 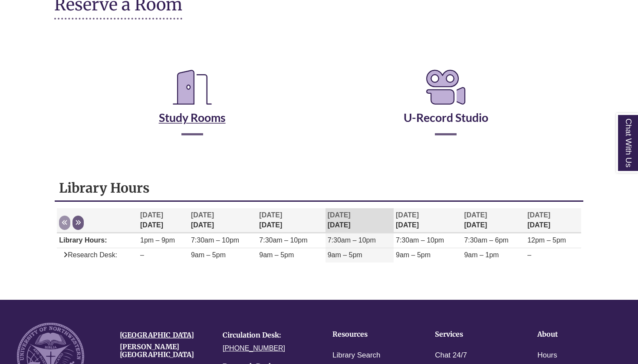 What do you see at coordinates (319, 101) in the screenshot?
I see `div: Reserve a Room` at bounding box center [319, 101].